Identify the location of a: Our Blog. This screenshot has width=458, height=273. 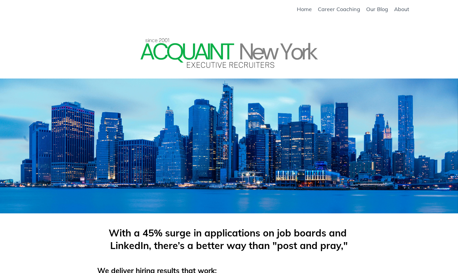
(377, 9).